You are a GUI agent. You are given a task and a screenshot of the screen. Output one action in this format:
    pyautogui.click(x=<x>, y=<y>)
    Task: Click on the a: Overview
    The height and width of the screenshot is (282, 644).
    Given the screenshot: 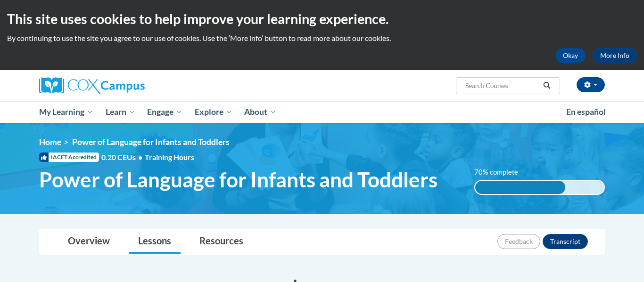 What is the action you would take?
    pyautogui.click(x=89, y=242)
    